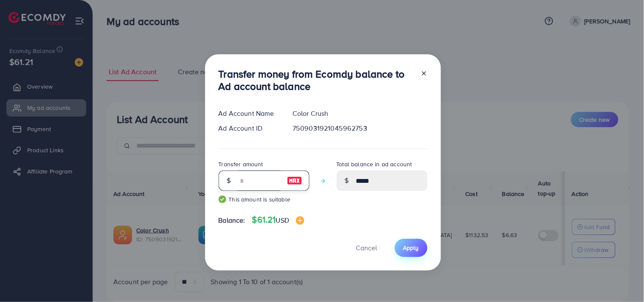 This screenshot has width=644, height=302. Describe the element at coordinates (316, 80) in the screenshot. I see `h3: Transfer money from Ecomdy balance to Ad account balance` at that location.